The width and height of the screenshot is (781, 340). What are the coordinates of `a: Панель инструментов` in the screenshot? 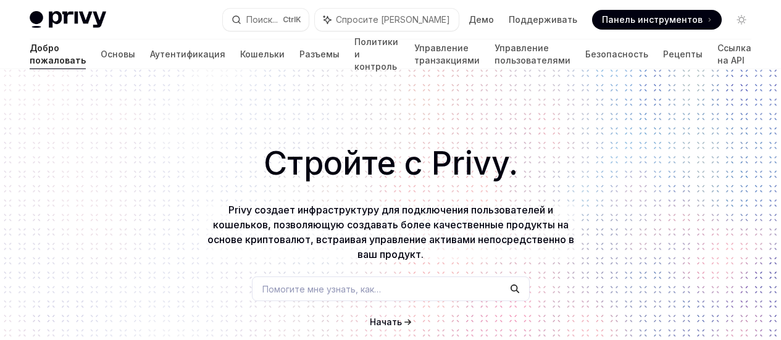 It's located at (657, 20).